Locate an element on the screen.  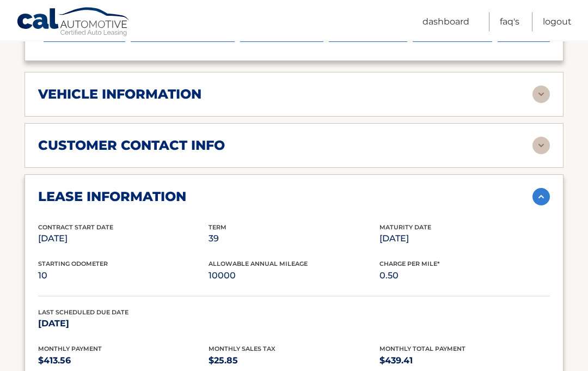
p: 39 is located at coordinates (294, 239).